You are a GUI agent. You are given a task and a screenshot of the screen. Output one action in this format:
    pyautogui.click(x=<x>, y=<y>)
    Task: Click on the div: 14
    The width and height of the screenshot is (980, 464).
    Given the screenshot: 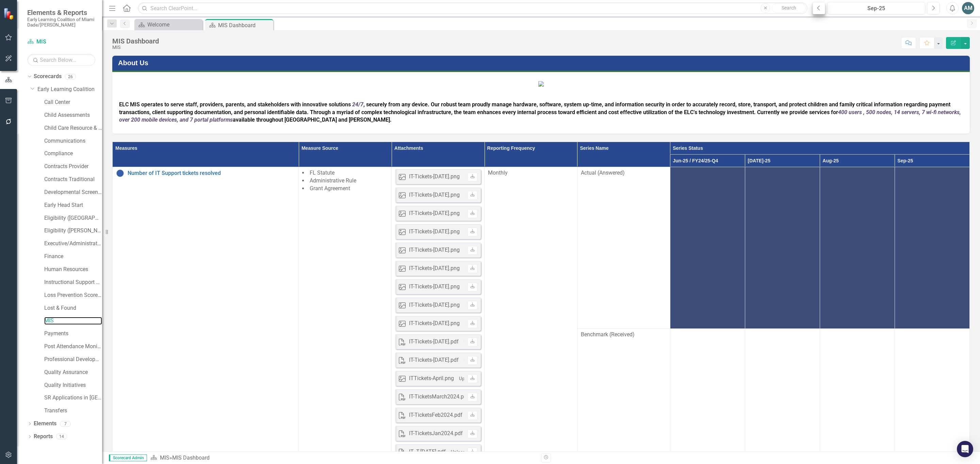 What is the action you would take?
    pyautogui.click(x=61, y=437)
    